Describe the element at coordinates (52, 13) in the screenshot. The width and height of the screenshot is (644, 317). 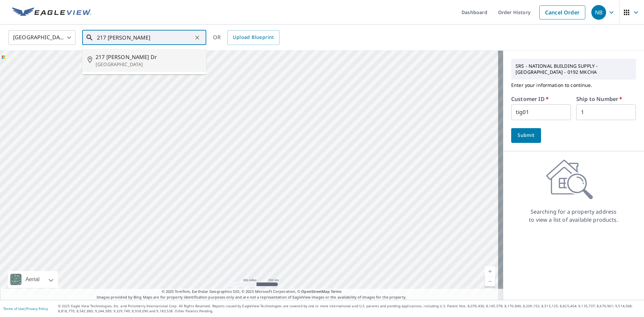
I see `img: EV Logo` at that location.